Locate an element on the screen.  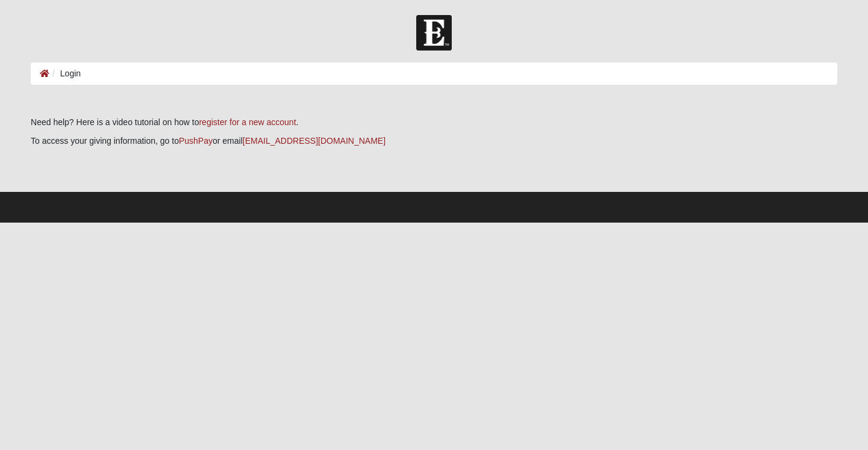
img: Church of Eleven22 Logo is located at coordinates (434, 32).